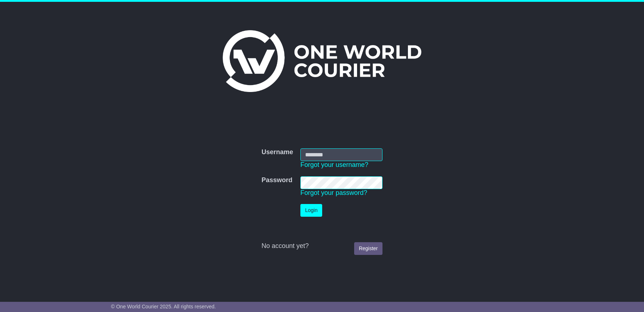 This screenshot has width=644, height=312. What do you see at coordinates (334, 193) in the screenshot?
I see `a: Forgot your password?` at bounding box center [334, 193].